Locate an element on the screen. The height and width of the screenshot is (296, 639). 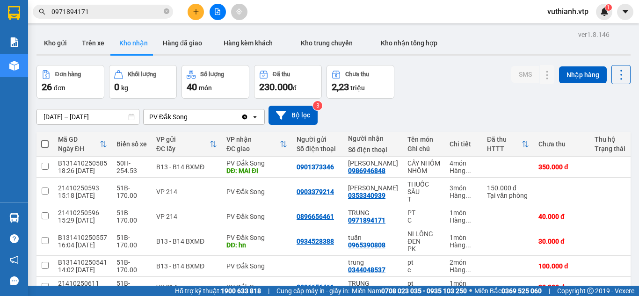
div: Mã GD is located at coordinates (79, 140).